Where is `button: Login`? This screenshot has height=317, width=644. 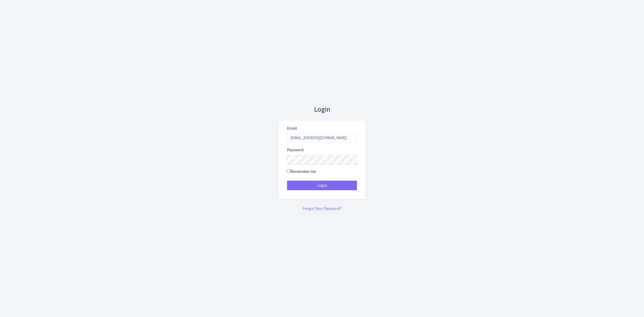
button: Login is located at coordinates (322, 185).